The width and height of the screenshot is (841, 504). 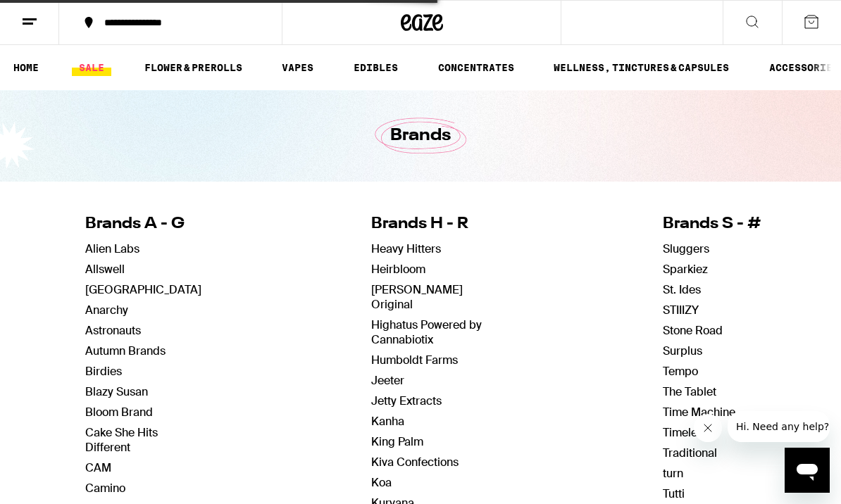 I want to click on a: CAM, so click(x=98, y=467).